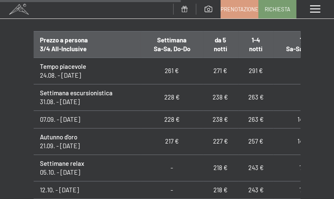  What do you see at coordinates (171, 44) in the screenshot?
I see `th: Settimana Sa-Sa, Do-Do` at bounding box center [171, 44].